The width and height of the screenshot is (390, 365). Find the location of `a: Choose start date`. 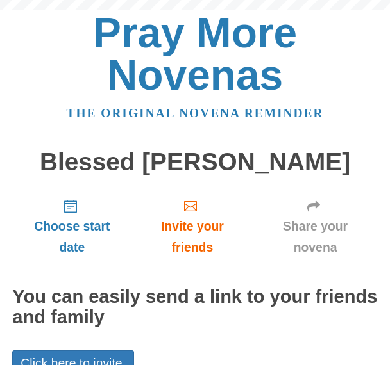

a: Choose start date is located at coordinates (72, 226).